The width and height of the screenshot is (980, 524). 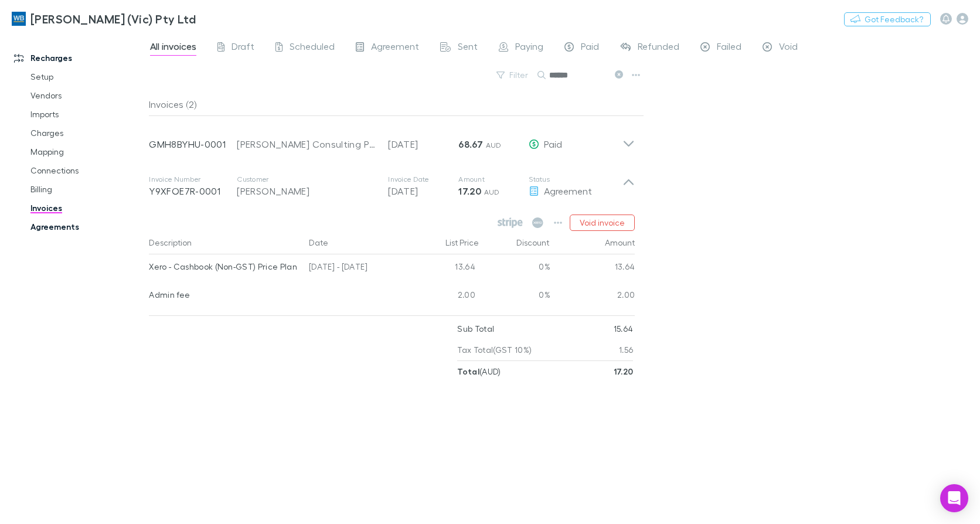 What do you see at coordinates (87, 227) in the screenshot?
I see `a: Agreements` at bounding box center [87, 227].